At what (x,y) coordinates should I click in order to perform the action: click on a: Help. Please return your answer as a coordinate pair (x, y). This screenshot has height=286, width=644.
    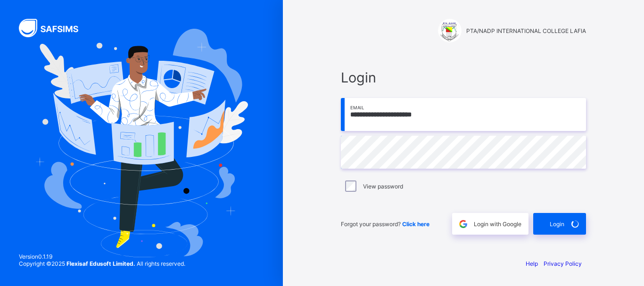
    Looking at the image, I should click on (532, 263).